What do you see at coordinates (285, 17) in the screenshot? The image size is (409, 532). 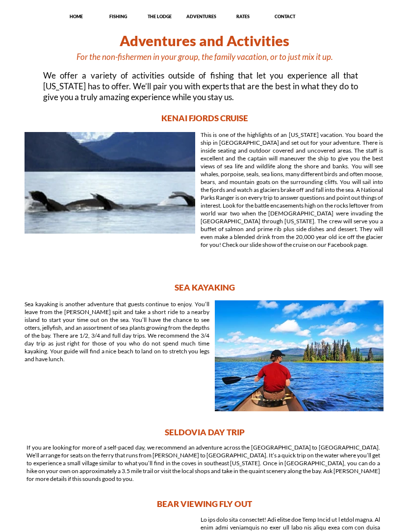 I see `p: CONTACT` at bounding box center [285, 17].